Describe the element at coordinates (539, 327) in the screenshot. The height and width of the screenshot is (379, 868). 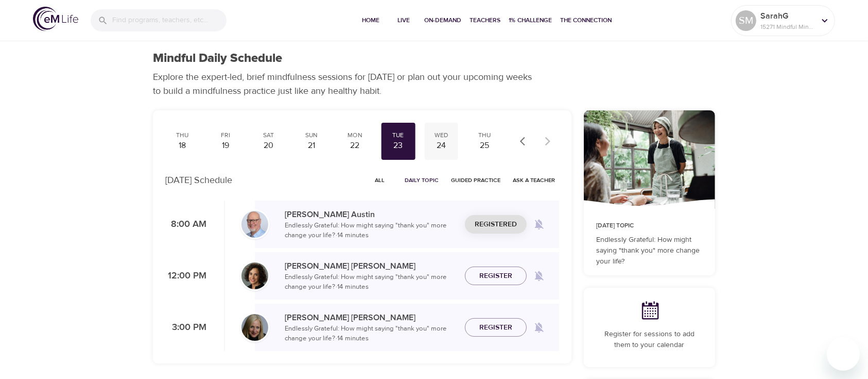
I see `span: Remind me when a class goes live every Tuesday at 3:00 PM` at that location.